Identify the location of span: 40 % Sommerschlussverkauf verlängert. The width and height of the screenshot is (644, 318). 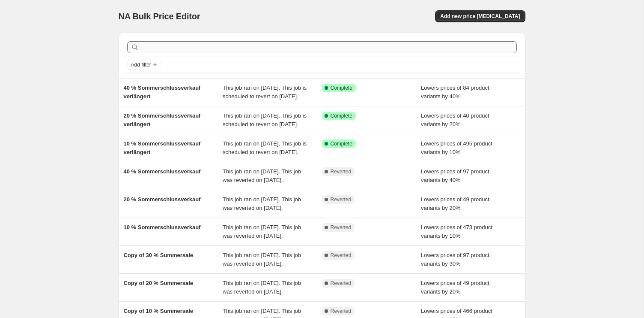
(162, 92).